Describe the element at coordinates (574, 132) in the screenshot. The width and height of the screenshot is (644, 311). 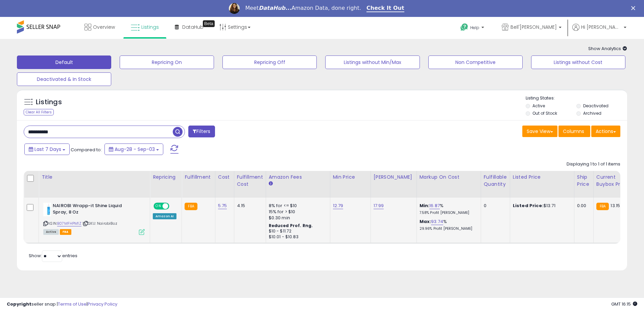
I see `button: Columns` at that location.